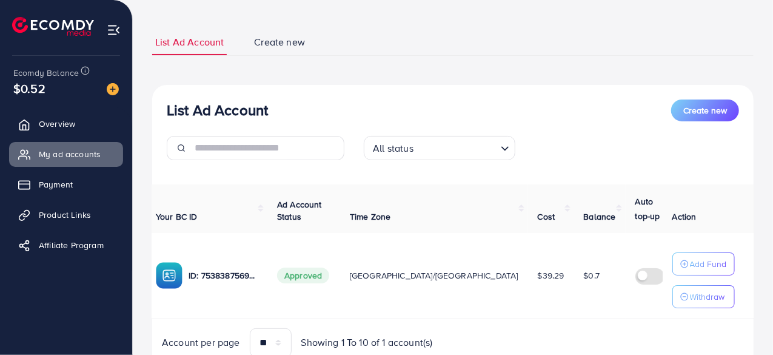 This screenshot has height=355, width=773. I want to click on img: image, so click(113, 89).